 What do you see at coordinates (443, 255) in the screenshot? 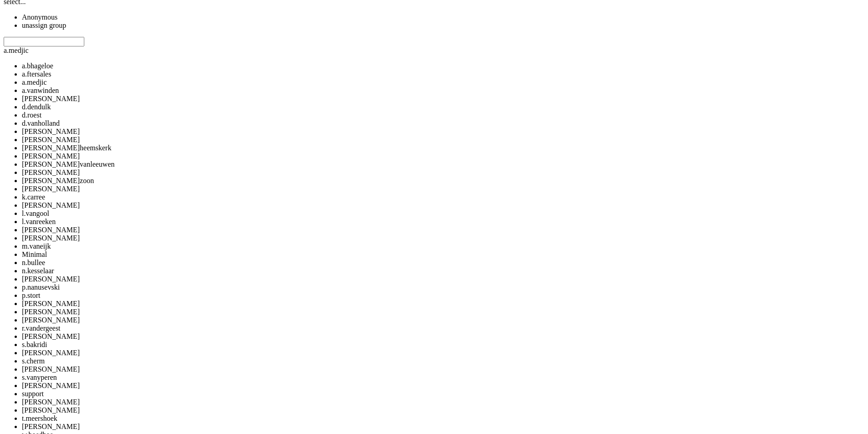
I see `li: Minimal` at bounding box center [443, 255].